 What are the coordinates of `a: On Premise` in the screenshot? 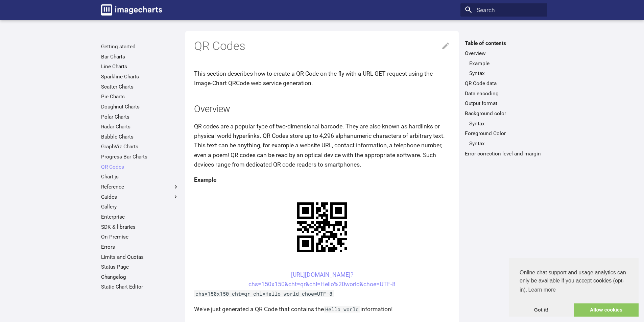 It's located at (140, 237).